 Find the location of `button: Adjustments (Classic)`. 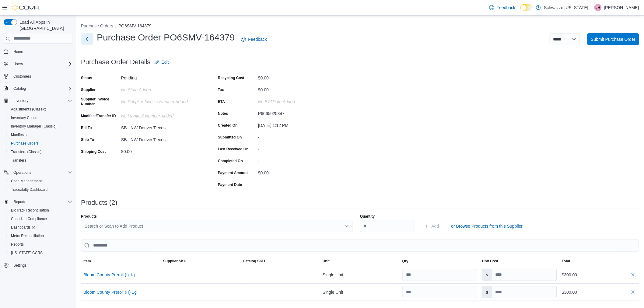

button: Adjustments (Classic) is located at coordinates (41, 109).